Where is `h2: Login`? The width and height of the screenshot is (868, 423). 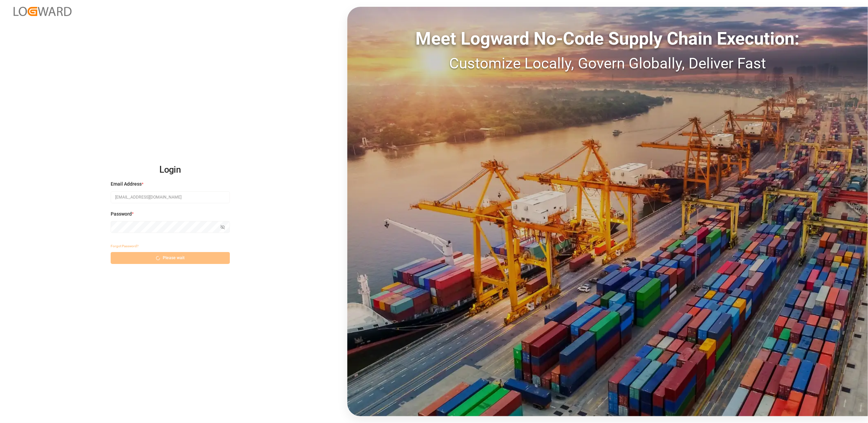 h2: Login is located at coordinates (170, 170).